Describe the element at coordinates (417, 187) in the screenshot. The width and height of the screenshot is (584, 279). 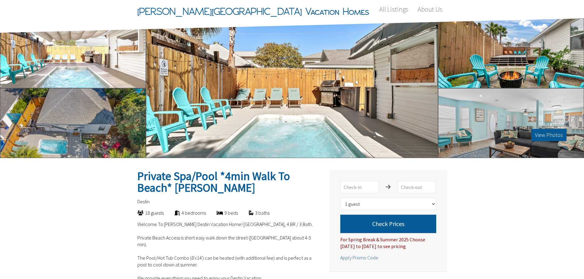
I see `input: Check-out` at that location.